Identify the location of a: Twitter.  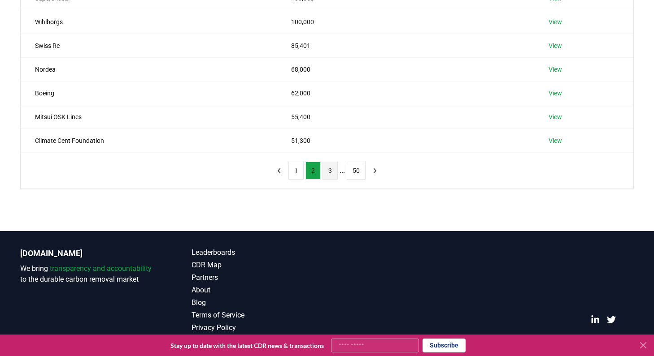
(611, 320).